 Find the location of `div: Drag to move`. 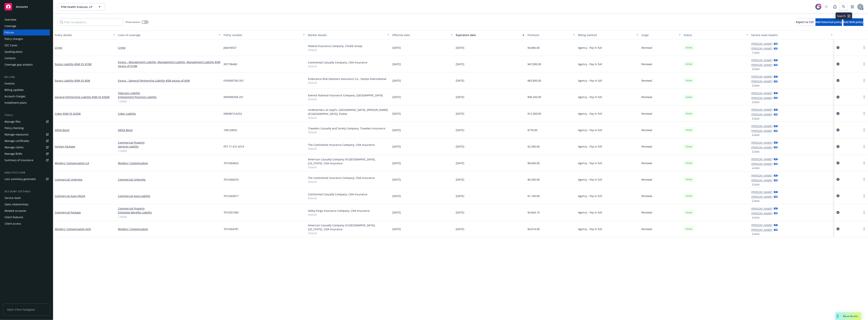

div: Drag to move is located at coordinates (838, 316).